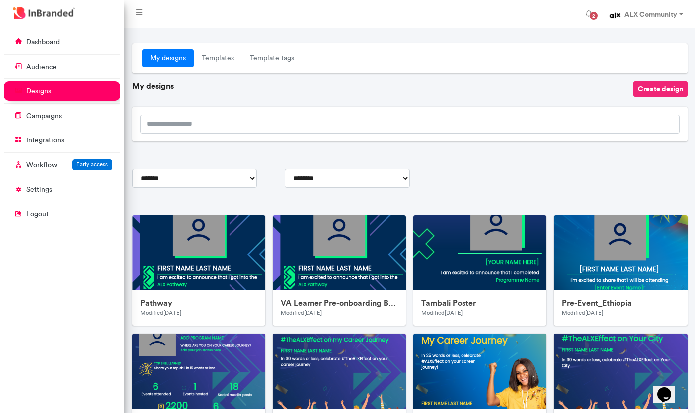 The height and width of the screenshot is (413, 695). I want to click on a: dashboard, so click(62, 42).